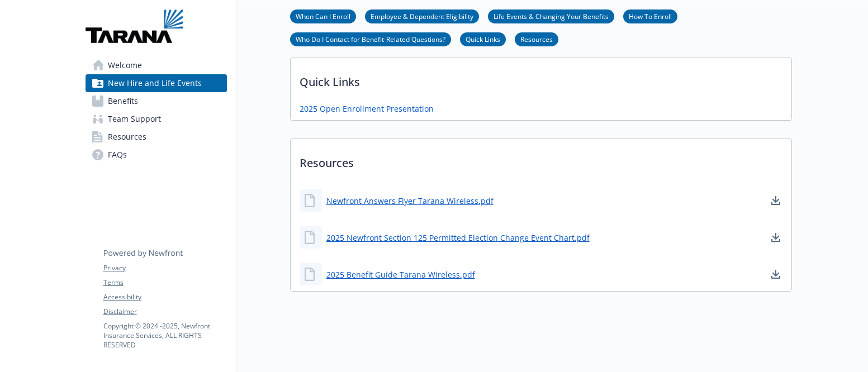 The width and height of the screenshot is (868, 372). I want to click on a: Who Do I Contact for Benefit-Related Questions?, so click(370, 39).